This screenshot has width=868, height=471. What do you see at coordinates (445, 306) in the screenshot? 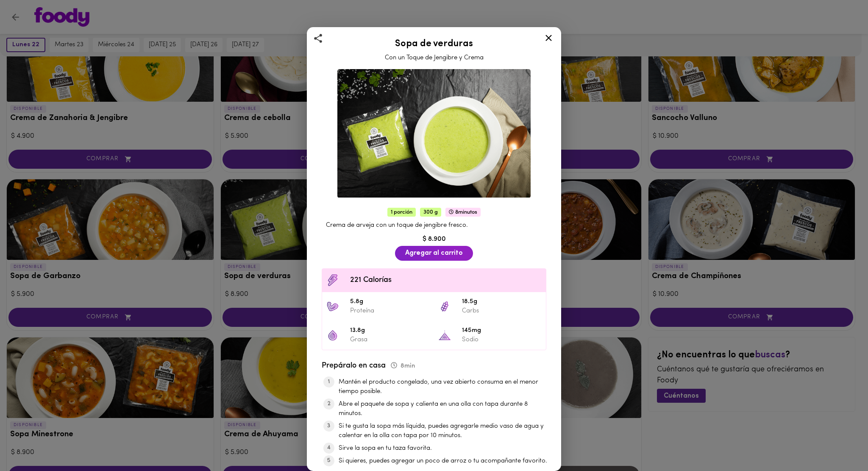
I see `img: 18.5g Carbs` at bounding box center [445, 306].